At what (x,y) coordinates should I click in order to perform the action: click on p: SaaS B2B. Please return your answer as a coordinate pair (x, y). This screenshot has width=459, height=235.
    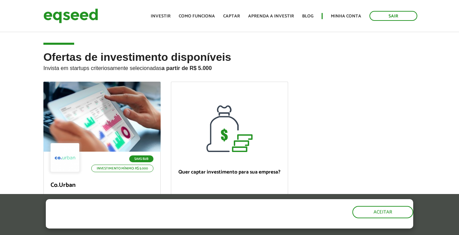
    Looking at the image, I should click on (141, 159).